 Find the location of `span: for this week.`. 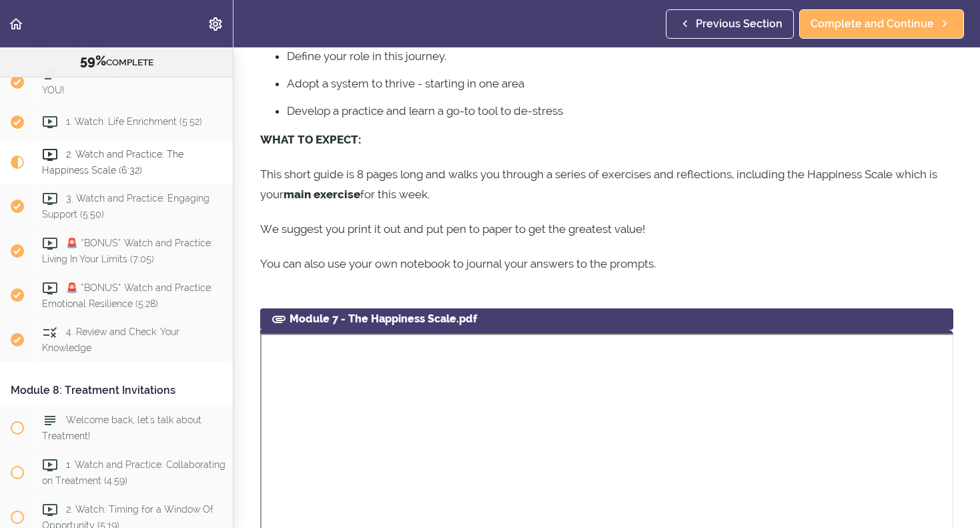

span: for this week. is located at coordinates (395, 194).